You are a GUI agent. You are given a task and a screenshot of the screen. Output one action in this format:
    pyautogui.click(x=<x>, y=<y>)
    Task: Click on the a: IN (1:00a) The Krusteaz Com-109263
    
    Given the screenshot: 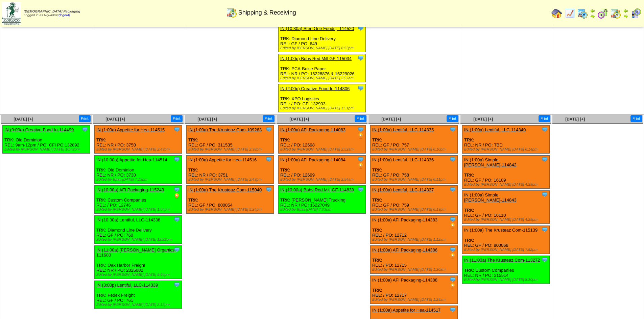 What is the action you would take?
    pyautogui.click(x=225, y=130)
    